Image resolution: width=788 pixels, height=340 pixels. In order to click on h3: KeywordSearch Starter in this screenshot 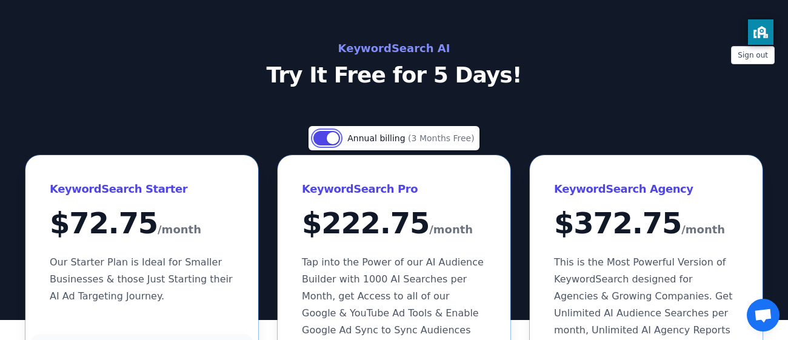, I will do `click(142, 189)`.